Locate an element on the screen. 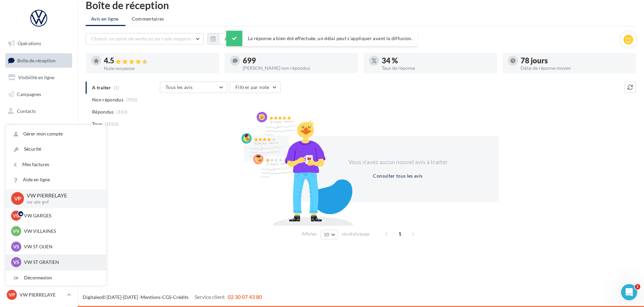 This screenshot has height=307, width=644. span: Non répondus is located at coordinates (108, 100).